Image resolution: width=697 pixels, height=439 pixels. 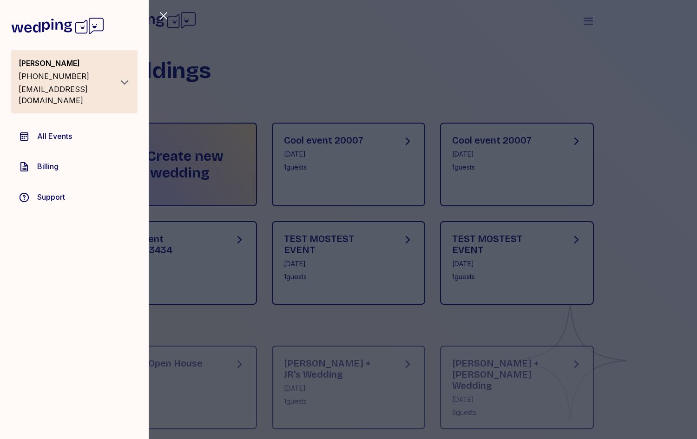 I want to click on a: Billing, so click(x=74, y=167).